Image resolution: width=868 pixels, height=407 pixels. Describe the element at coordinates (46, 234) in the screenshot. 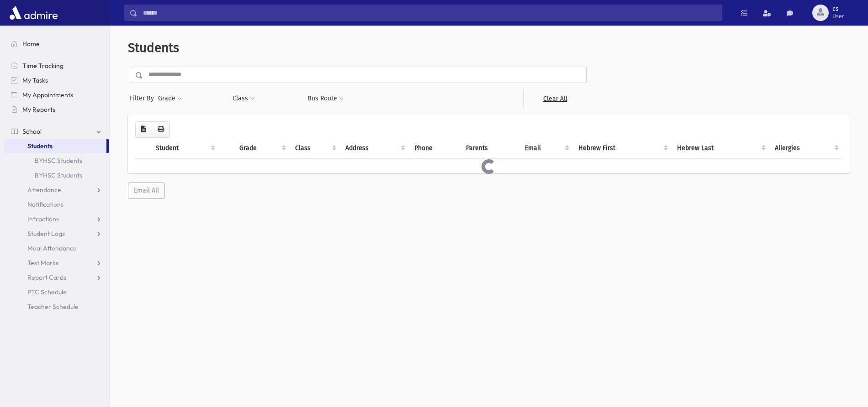

I see `span: Student Logs` at that location.